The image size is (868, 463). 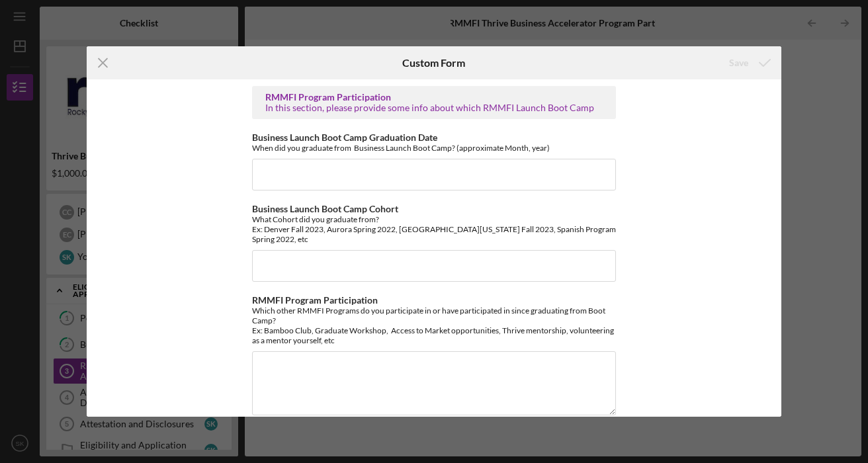 What do you see at coordinates (434, 108) in the screenshot?
I see `div: In this section, please provide some info about which RMMFI Launch Boot Camp` at bounding box center [434, 108].